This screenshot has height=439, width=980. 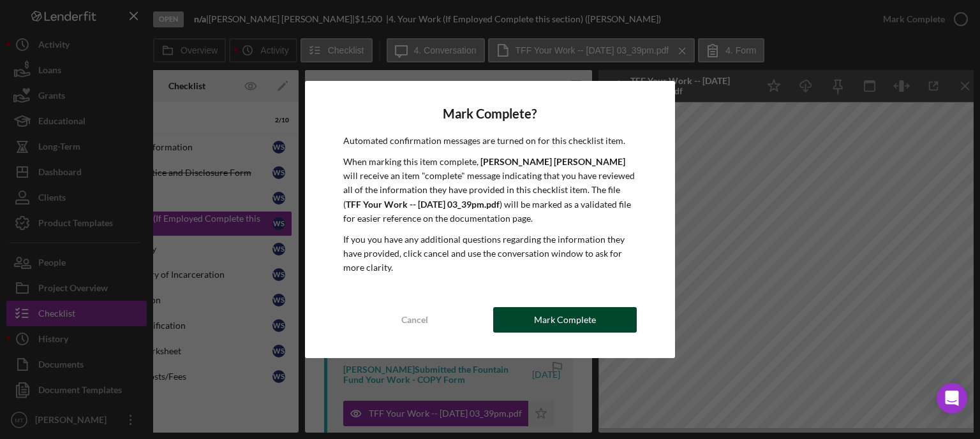 What do you see at coordinates (490, 141) in the screenshot?
I see `p: Automated confirmation messages are turned on for this checklist item.` at bounding box center [490, 141].